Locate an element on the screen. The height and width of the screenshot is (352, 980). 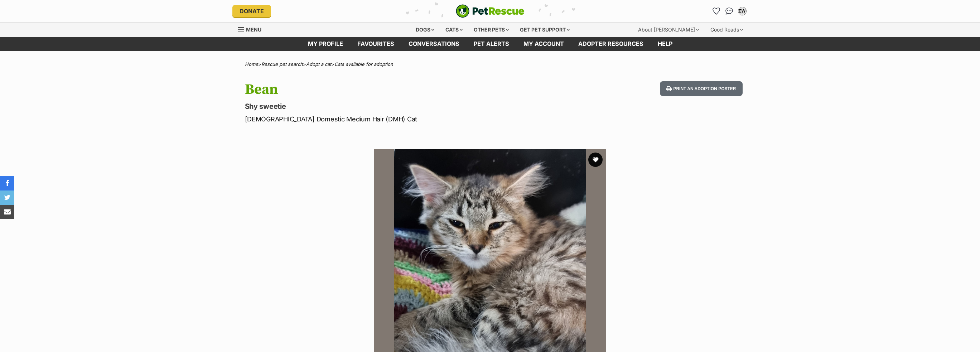
button: My account is located at coordinates (743, 11).